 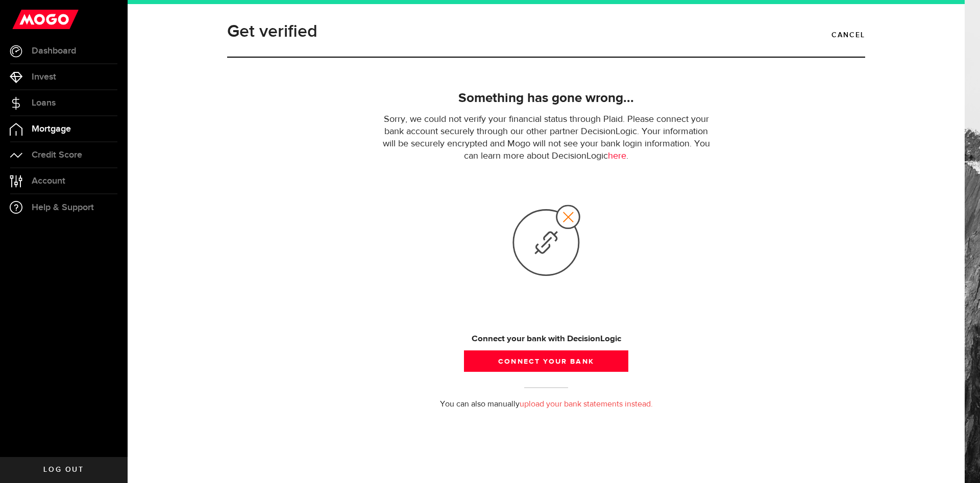 What do you see at coordinates (49, 181) in the screenshot?
I see `span: Account` at bounding box center [49, 181].